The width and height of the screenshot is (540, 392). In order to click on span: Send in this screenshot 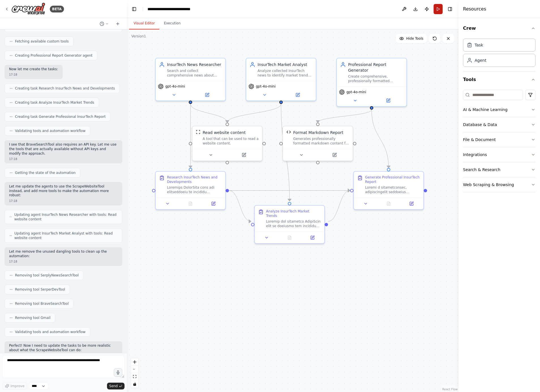, I will do `click(113, 386)`.